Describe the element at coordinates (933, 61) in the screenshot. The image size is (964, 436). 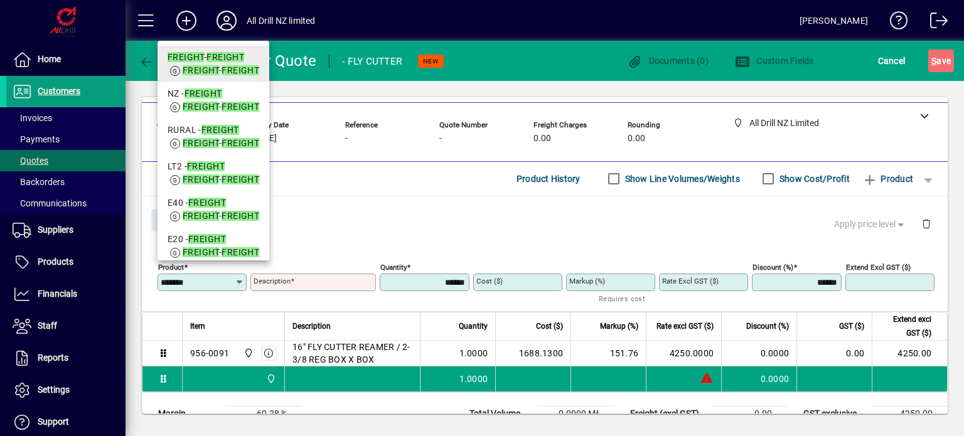
I see `span: S` at that location.